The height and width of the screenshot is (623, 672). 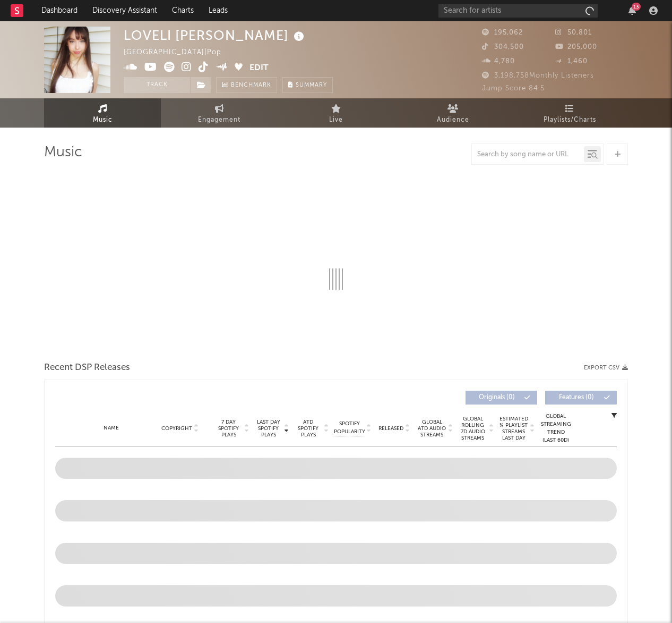 What do you see at coordinates (581, 397) in the screenshot?
I see `button: Features(0)` at bounding box center [581, 397].